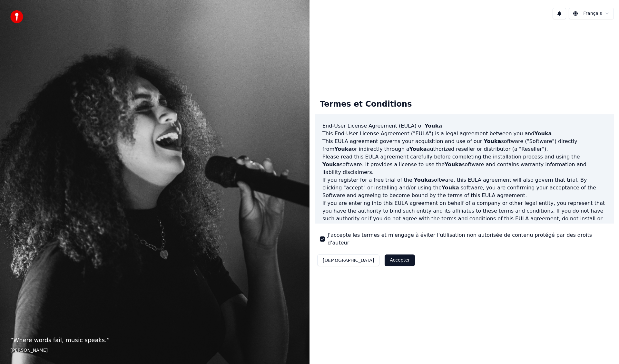  Describe the element at coordinates (464, 215) in the screenshot. I see `p: If you are entering into this EULA agreement on behalf of a company or other legal entity, you re...` at that location.